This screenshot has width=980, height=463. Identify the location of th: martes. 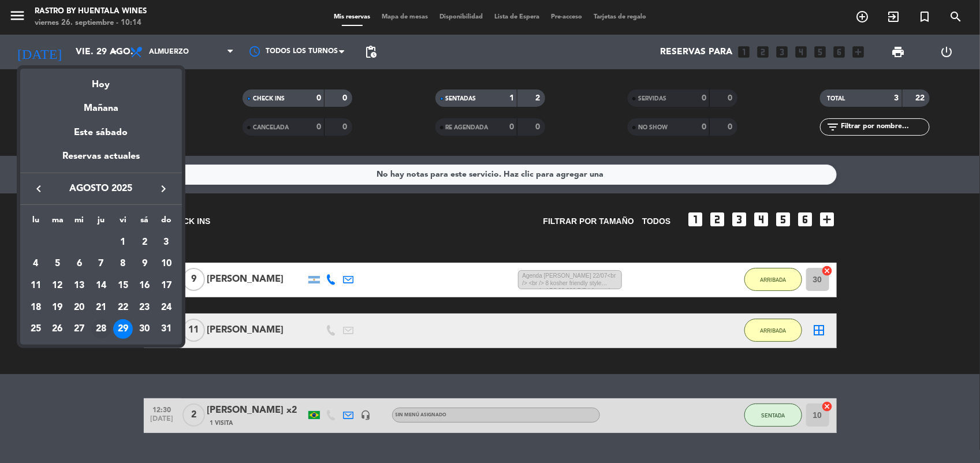
(57, 222).